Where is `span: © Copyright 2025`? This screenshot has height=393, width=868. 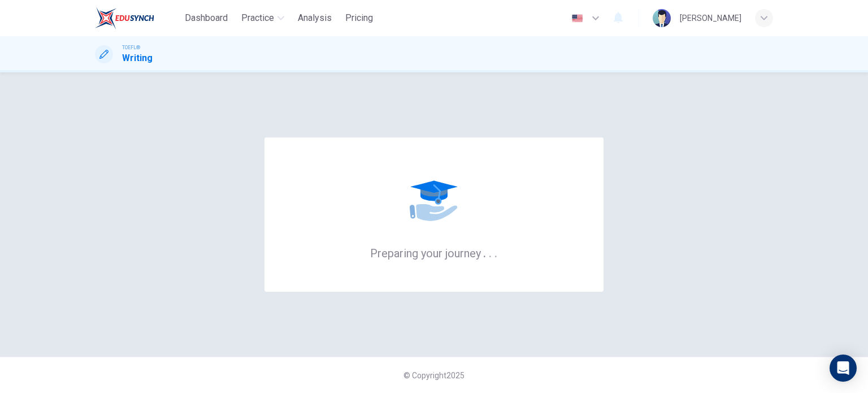
span: © Copyright 2025 is located at coordinates (434, 376).